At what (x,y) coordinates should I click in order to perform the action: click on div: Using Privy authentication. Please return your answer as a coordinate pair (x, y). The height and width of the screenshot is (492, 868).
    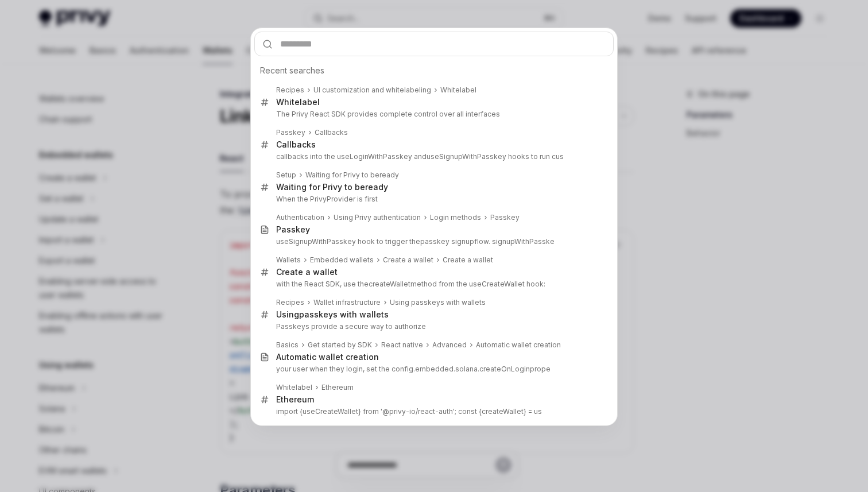
    Looking at the image, I should click on (377, 217).